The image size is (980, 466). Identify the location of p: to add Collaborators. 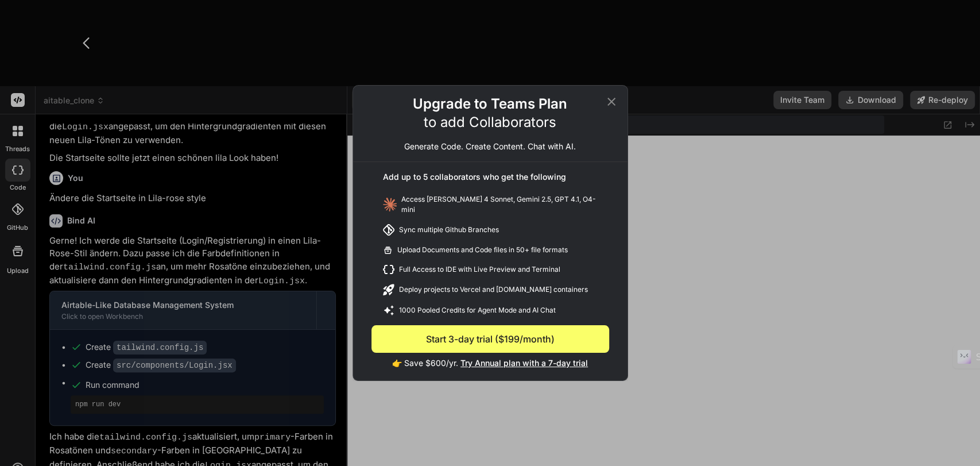
(490, 122).